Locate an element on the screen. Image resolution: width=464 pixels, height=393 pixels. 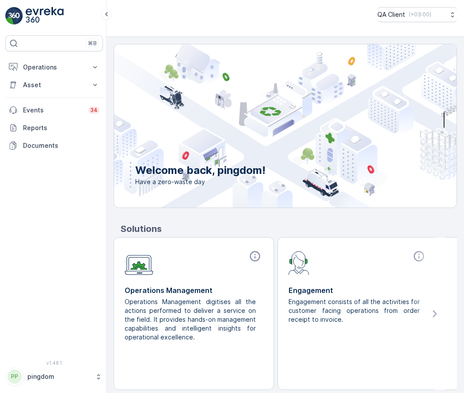
p: Events is located at coordinates (53, 110).